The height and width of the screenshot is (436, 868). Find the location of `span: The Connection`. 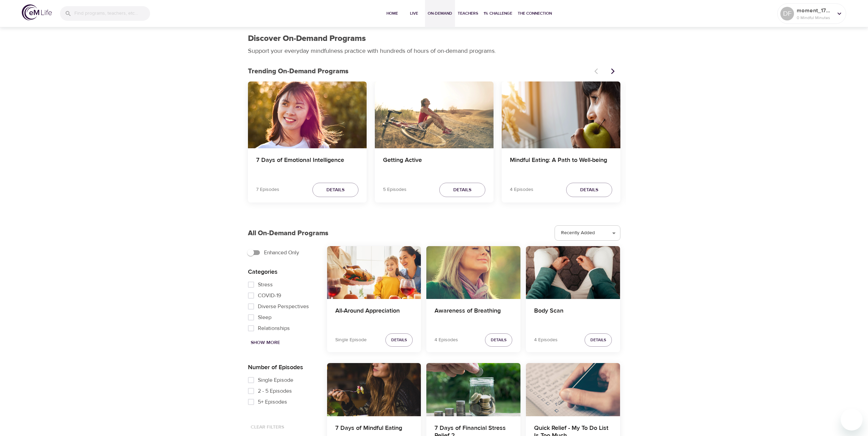

span: The Connection is located at coordinates (535, 13).